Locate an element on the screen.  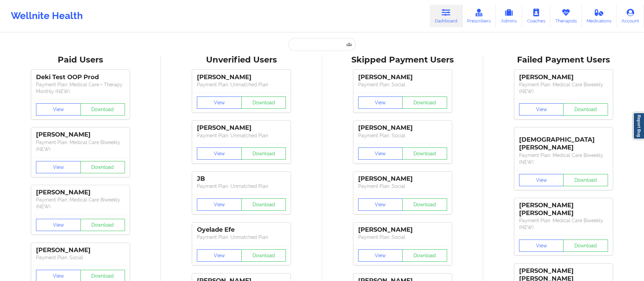
a: Therapists is located at coordinates (566, 16).